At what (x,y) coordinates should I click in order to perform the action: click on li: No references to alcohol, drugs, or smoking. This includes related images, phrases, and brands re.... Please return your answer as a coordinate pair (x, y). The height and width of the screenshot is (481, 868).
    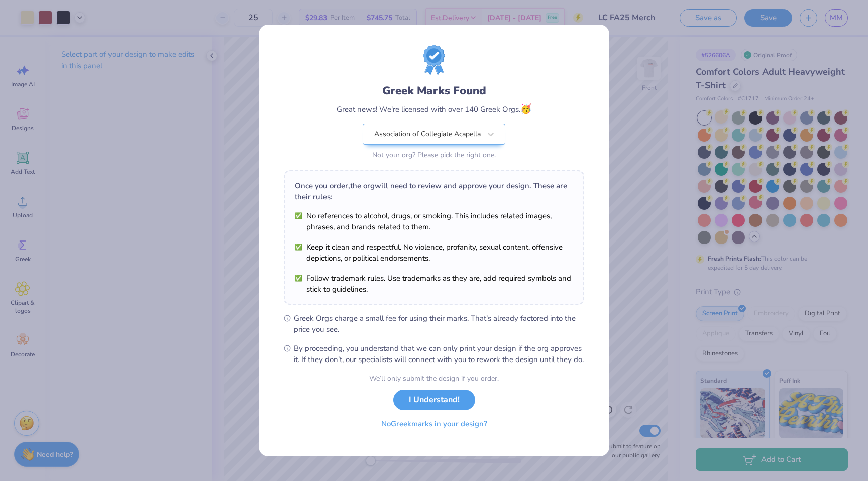
    Looking at the image, I should click on (434, 221).